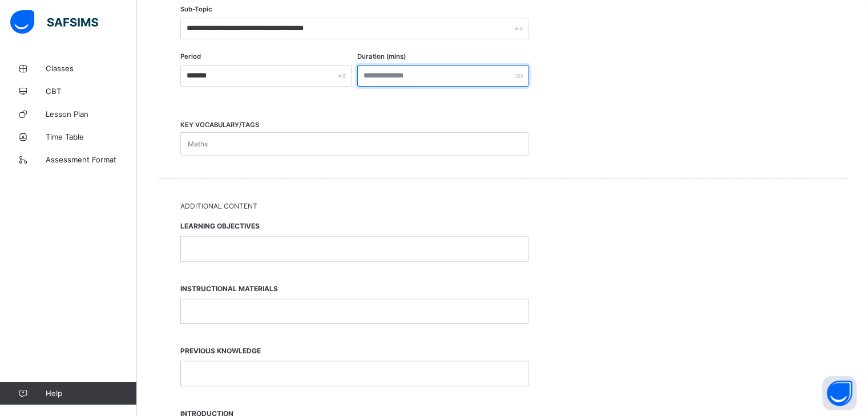 Image resolution: width=868 pixels, height=416 pixels. I want to click on label: Period, so click(191, 56).